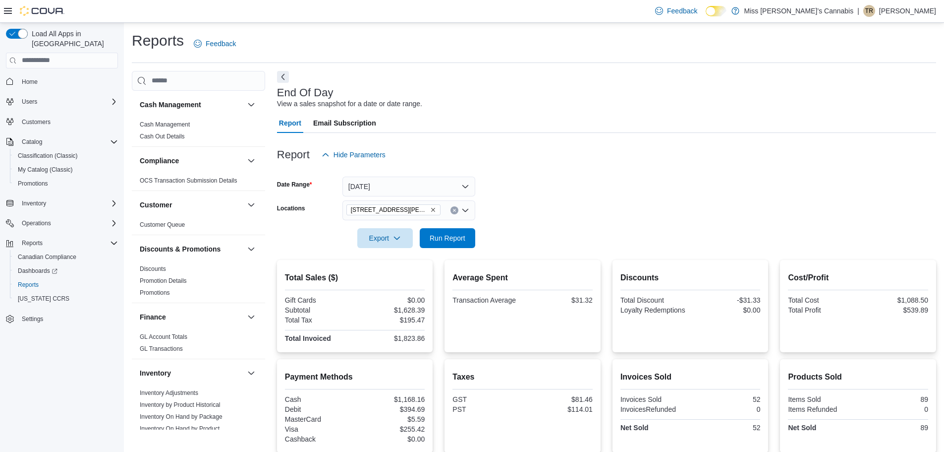 This screenshot has width=944, height=452. What do you see at coordinates (870, 11) in the screenshot?
I see `div: Tabitha Robinson` at bounding box center [870, 11].